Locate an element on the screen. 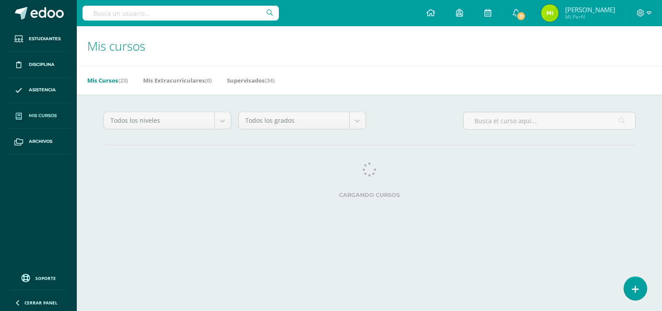 The height and width of the screenshot is (311, 662). span: Archivos is located at coordinates (41, 141).